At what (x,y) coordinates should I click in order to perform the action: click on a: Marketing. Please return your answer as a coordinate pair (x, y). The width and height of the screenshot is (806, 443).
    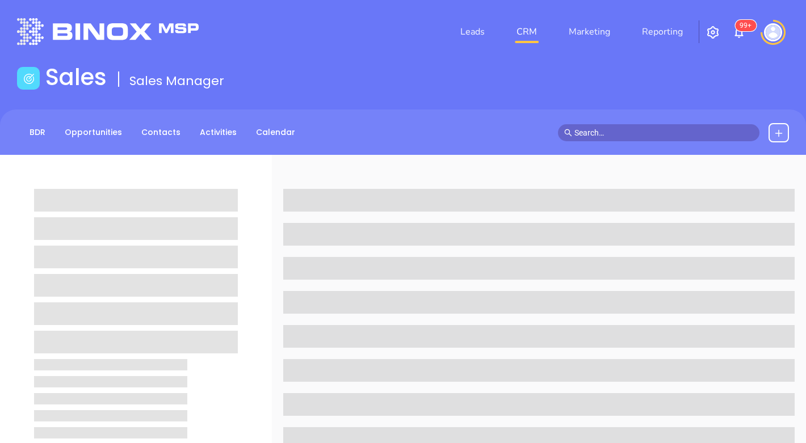
    Looking at the image, I should click on (589, 32).